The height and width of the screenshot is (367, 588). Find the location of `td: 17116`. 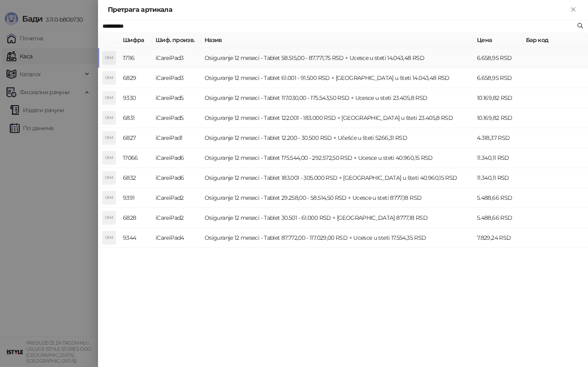

td: 17116 is located at coordinates (136, 58).